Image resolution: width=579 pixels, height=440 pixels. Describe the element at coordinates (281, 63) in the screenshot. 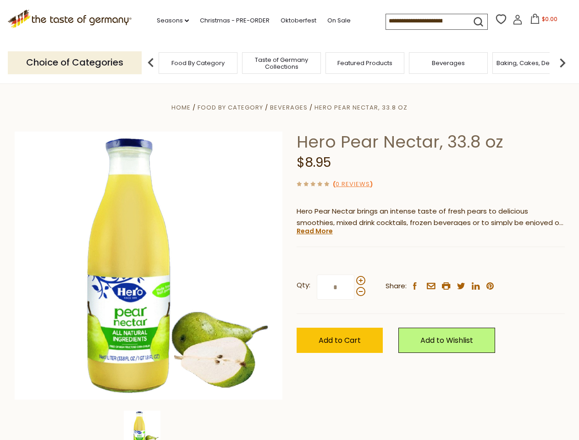

I see `a: Taste of Germany Collections` at that location.